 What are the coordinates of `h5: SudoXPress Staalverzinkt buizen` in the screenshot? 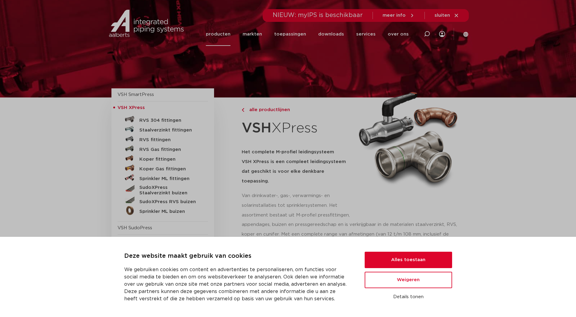 It's located at (169, 190).